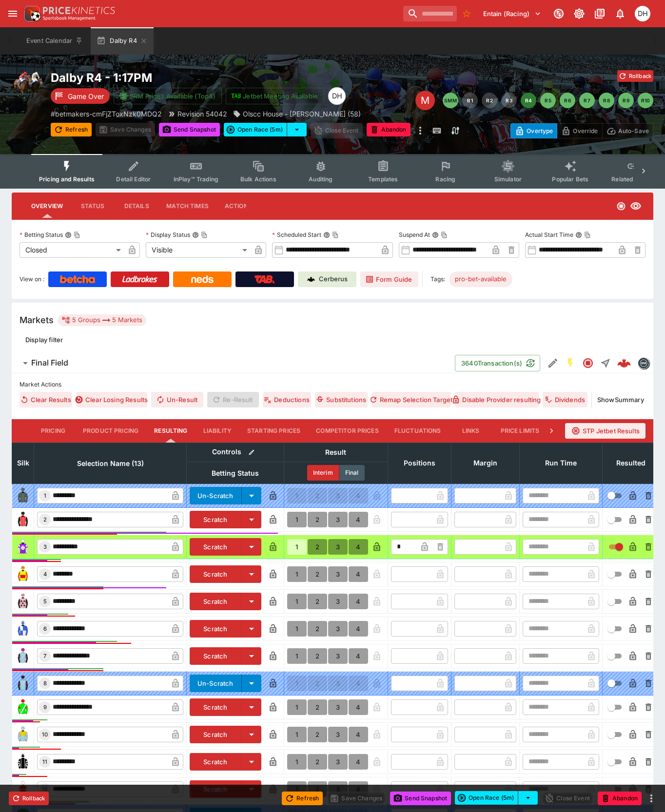  Describe the element at coordinates (265, 279) in the screenshot. I see `img: TabNZ` at that location.